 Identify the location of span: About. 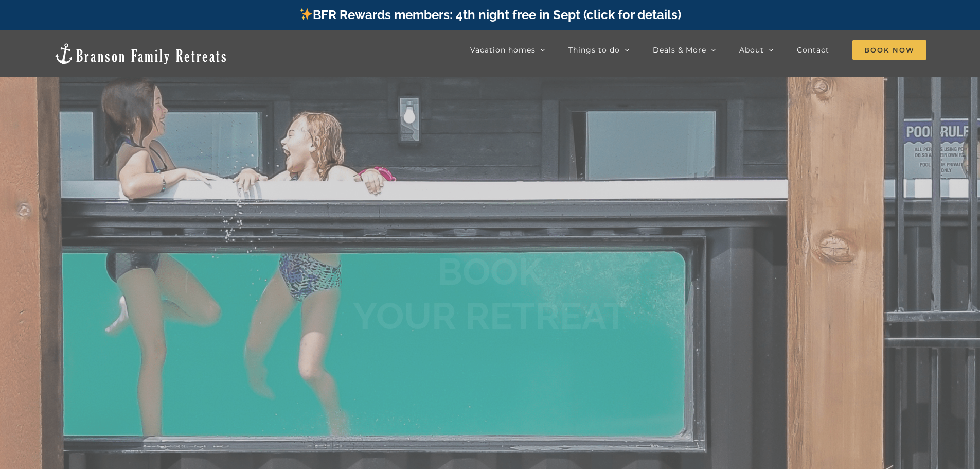
(751, 50).